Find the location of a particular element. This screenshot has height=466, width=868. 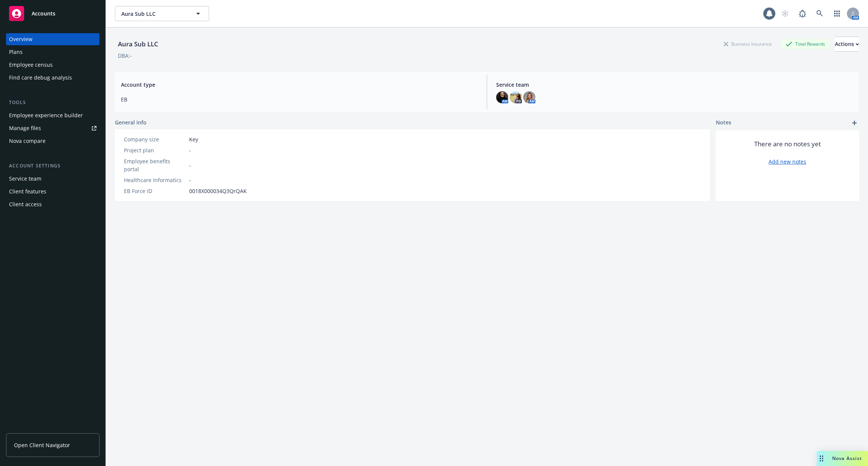

div: Overview is located at coordinates (21, 39).